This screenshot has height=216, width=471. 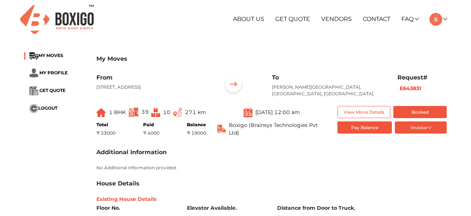 What do you see at coordinates (154, 77) in the screenshot?
I see `h6: From` at bounding box center [154, 77].